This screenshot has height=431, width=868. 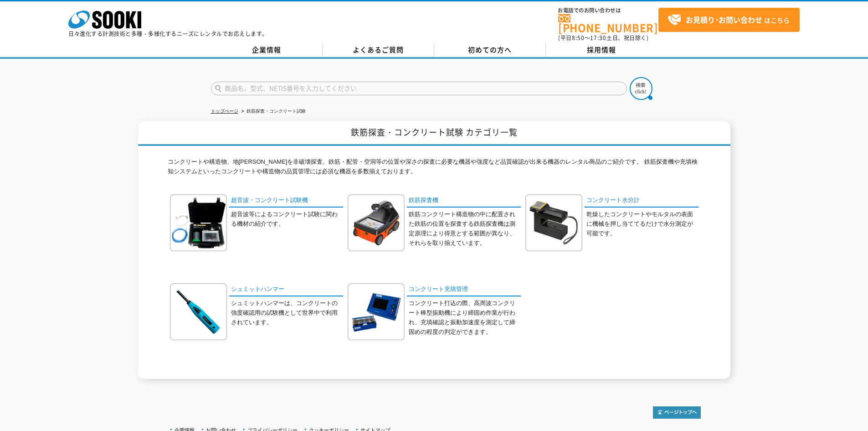 What do you see at coordinates (419, 88) in the screenshot?
I see `input: 商品名、型式、NETIS番号を入力してください` at bounding box center [419, 88].